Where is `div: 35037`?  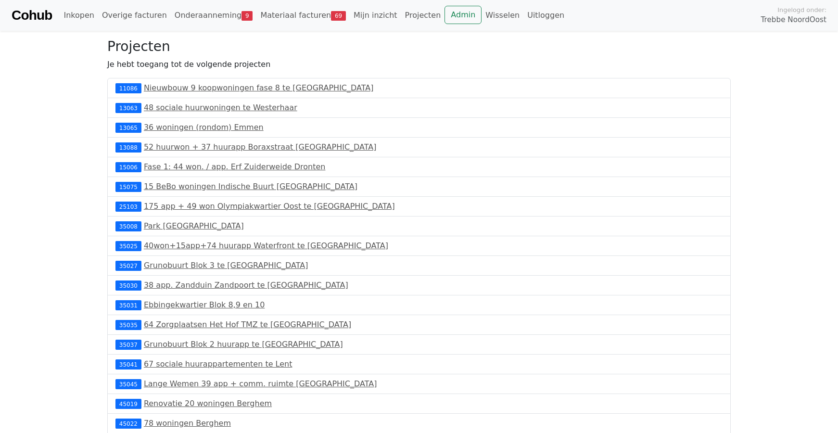 div: 35037 is located at coordinates (128, 344).